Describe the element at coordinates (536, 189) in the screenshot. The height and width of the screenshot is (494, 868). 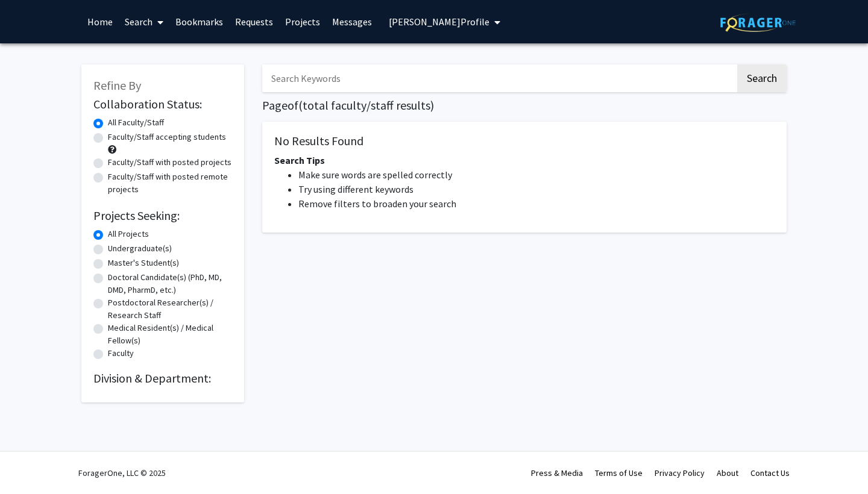
I see `li: Try using different keywords` at that location.